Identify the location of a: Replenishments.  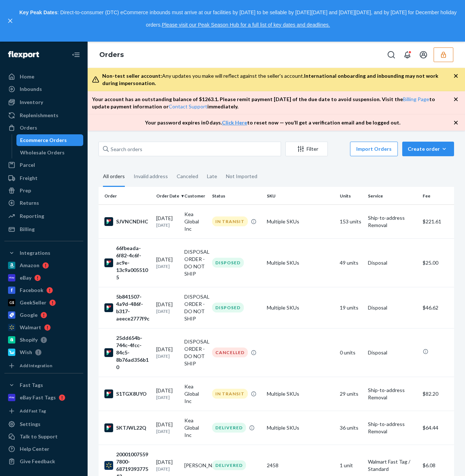
(44, 115).